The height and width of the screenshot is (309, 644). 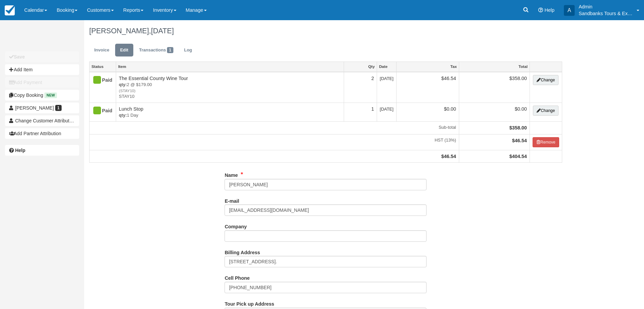 What do you see at coordinates (242, 252) in the screenshot?
I see `label: Billing Address` at bounding box center [242, 252].